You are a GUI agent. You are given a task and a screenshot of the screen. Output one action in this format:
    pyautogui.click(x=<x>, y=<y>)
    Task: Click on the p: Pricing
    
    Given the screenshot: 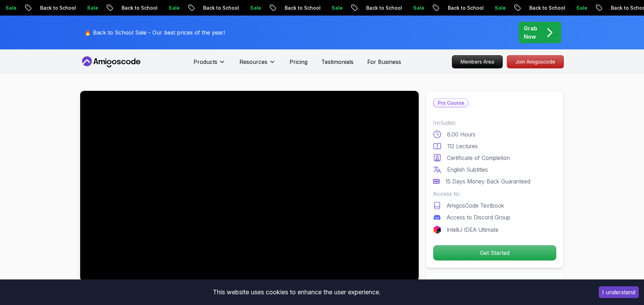 What is the action you would take?
    pyautogui.click(x=299, y=62)
    